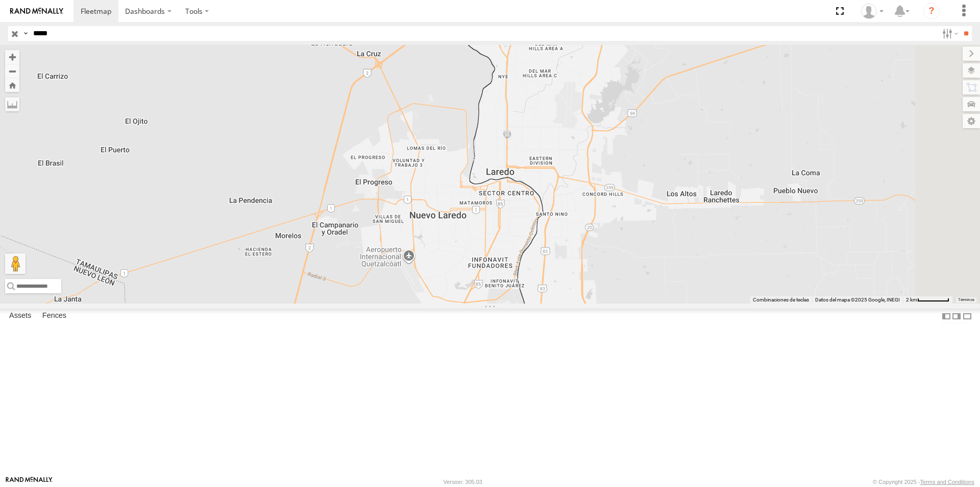 The image size is (980, 487). Describe the element at coordinates (12, 85) in the screenshot. I see `button: Zoom Home` at that location.